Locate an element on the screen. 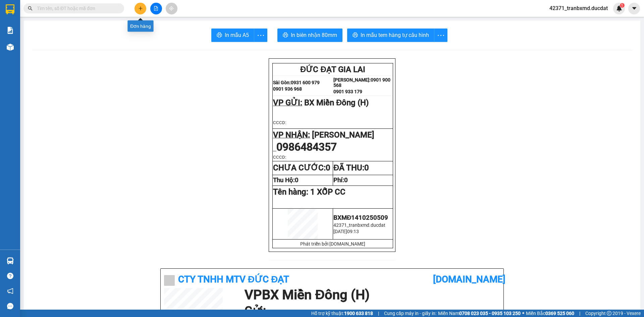 This screenshot has height=317, width=644. span: 1 is located at coordinates (622, 5).